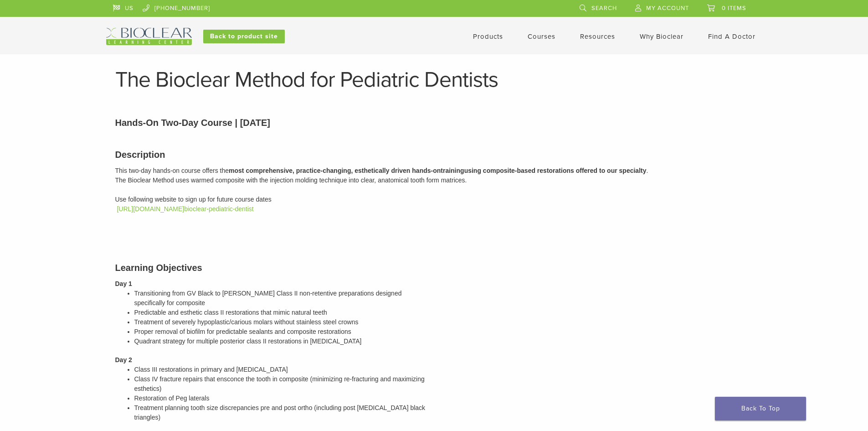 This screenshot has width=868, height=431. What do you see at coordinates (124, 284) in the screenshot?
I see `b: Day 1` at bounding box center [124, 284].